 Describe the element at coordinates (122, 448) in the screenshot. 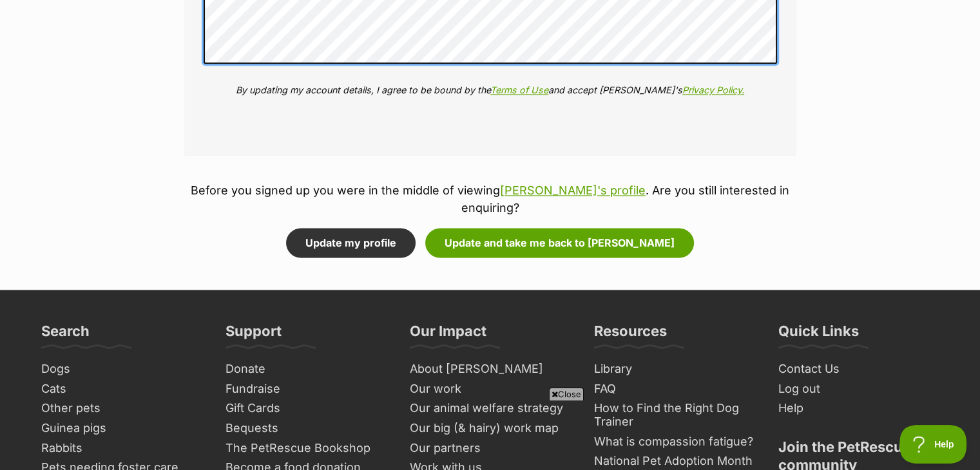

I see `a: Rabbits` at that location.